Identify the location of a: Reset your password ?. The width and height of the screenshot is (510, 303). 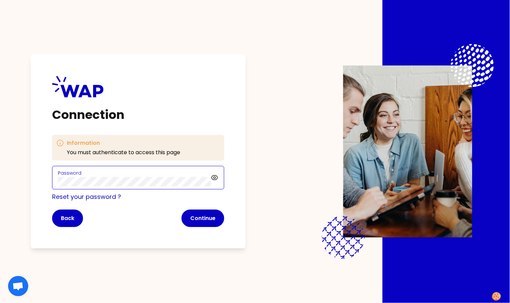
(86, 197).